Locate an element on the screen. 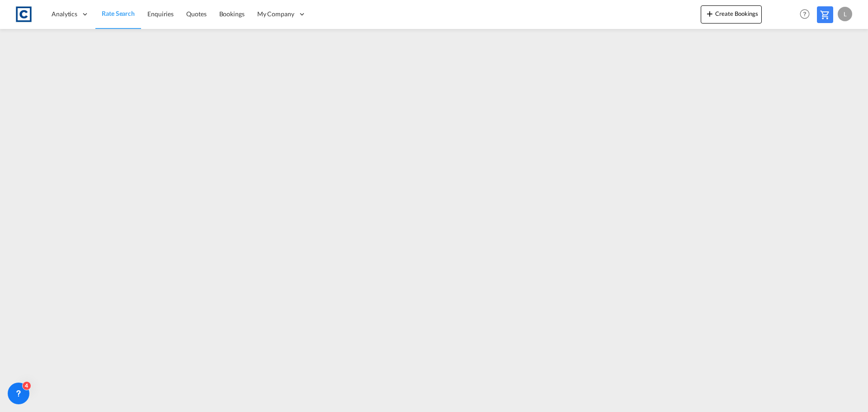 This screenshot has width=868, height=412. span: Enquiries is located at coordinates (161, 14).